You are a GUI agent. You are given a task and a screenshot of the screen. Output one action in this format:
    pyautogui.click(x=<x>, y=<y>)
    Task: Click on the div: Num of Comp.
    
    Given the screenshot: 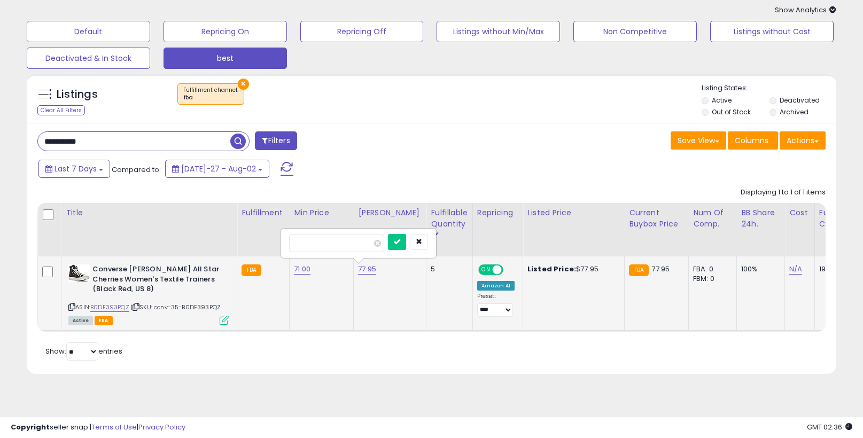 What is the action you would take?
    pyautogui.click(x=713, y=219)
    